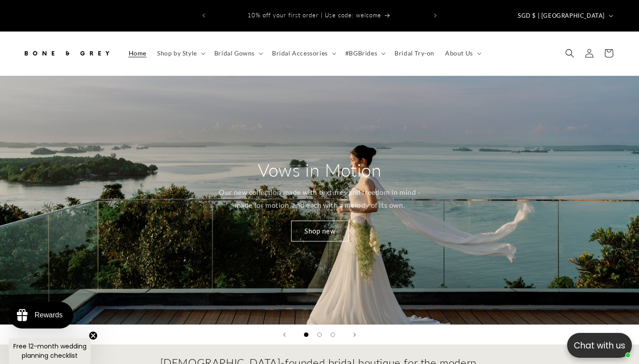  What do you see at coordinates (415, 53) in the screenshot?
I see `a: Bridal Try-on` at bounding box center [415, 53].